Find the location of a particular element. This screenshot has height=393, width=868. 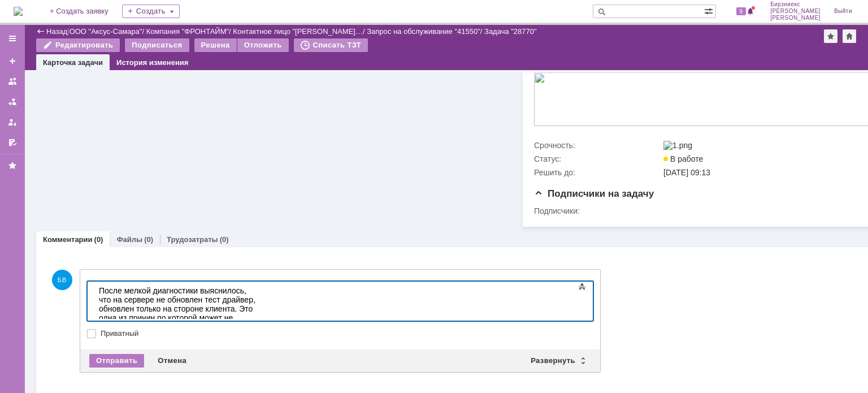

img: 1.png is located at coordinates (678, 146).